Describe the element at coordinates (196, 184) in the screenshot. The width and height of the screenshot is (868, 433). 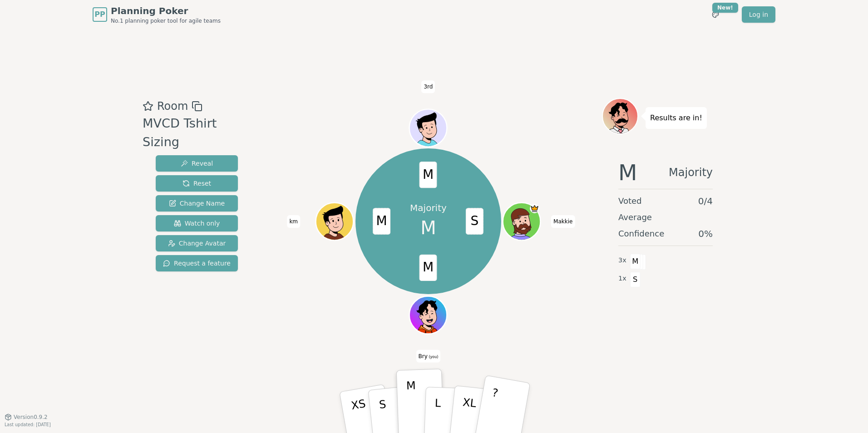
I see `span: Reset` at that location.